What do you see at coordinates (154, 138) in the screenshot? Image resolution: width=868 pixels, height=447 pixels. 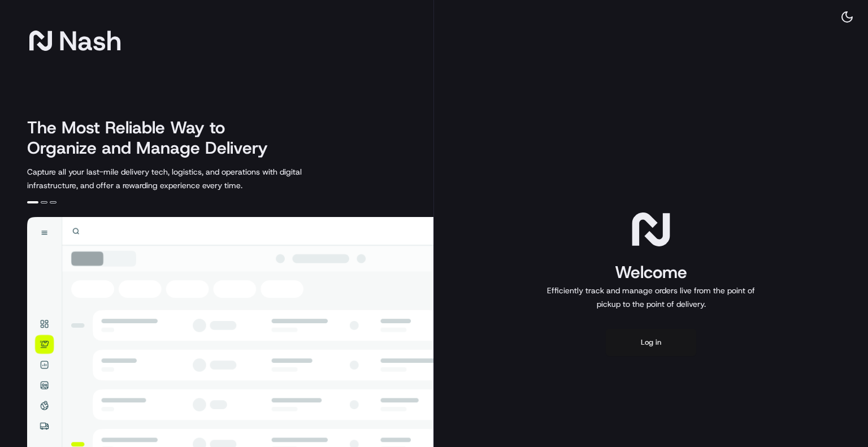 I see `h2: The Most Reliable Way to Organize and Manage Delivery` at bounding box center [154, 138].